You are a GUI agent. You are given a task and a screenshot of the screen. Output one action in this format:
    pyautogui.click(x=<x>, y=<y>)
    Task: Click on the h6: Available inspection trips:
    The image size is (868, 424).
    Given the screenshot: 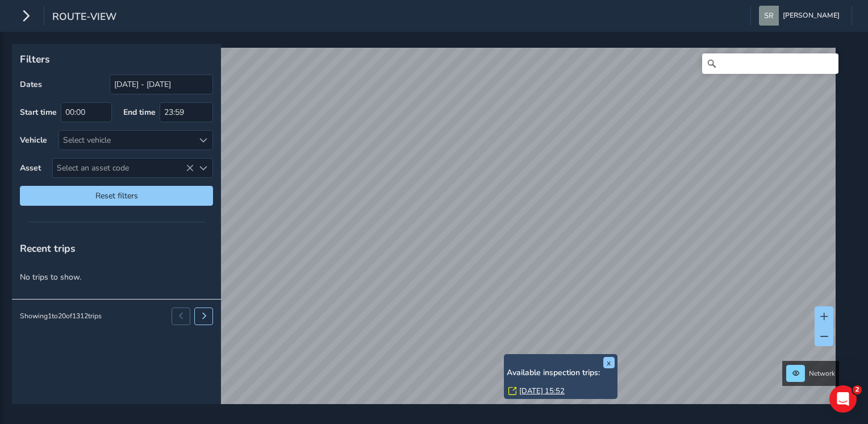 What is the action you would take?
    pyautogui.click(x=561, y=373)
    